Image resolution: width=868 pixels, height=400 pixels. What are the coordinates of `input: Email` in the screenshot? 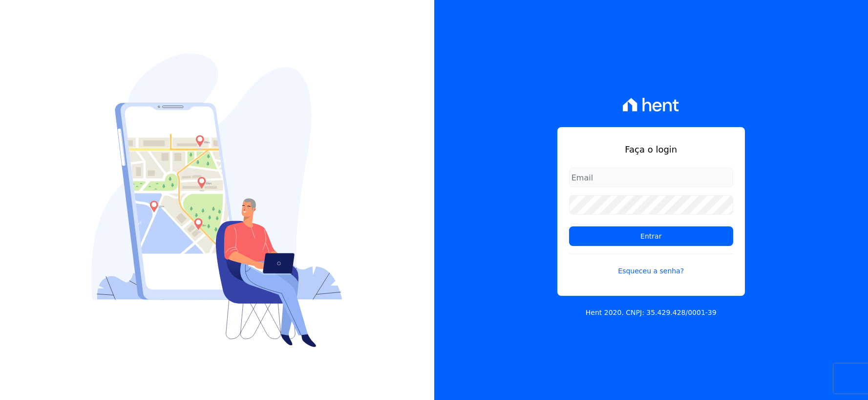 It's located at (651, 177).